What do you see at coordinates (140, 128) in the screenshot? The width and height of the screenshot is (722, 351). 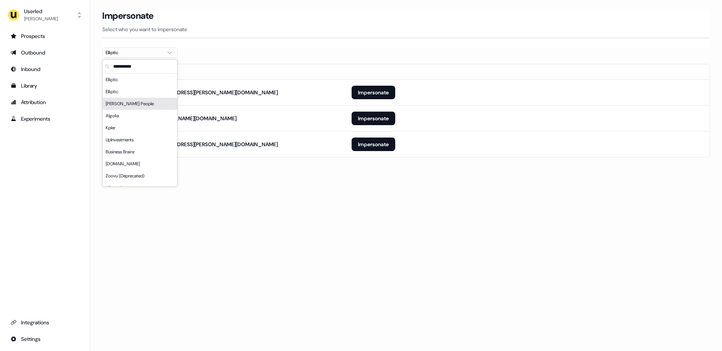 I see `div: Kpler` at bounding box center [140, 128].